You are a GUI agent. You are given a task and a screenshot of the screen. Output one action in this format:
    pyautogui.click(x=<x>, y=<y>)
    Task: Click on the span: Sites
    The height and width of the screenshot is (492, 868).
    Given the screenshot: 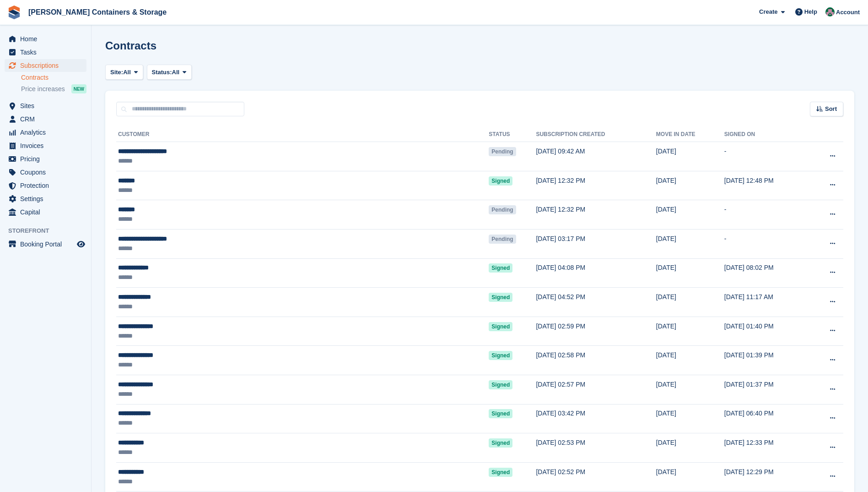 What is the action you would take?
    pyautogui.click(x=48, y=106)
    